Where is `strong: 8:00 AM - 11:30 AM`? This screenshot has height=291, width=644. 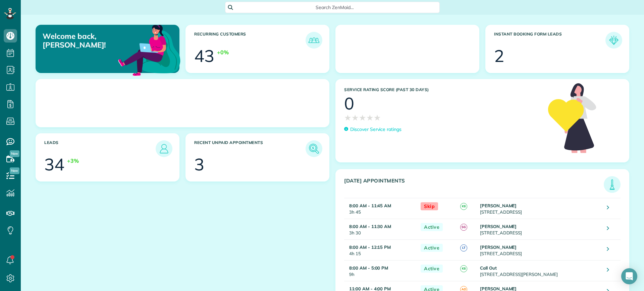
strong: 8:00 AM - 11:30 AM is located at coordinates (370, 226).